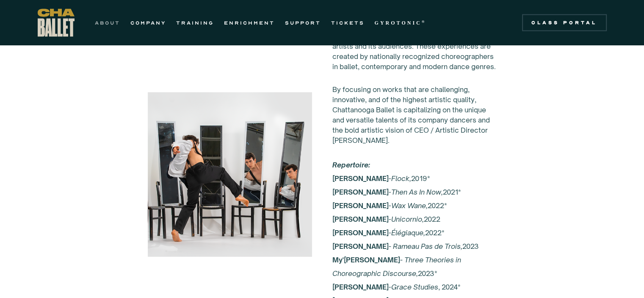 The width and height of the screenshot is (644, 298). Describe the element at coordinates (398, 22) in the screenshot. I see `strong: GYROTONIC` at that location.